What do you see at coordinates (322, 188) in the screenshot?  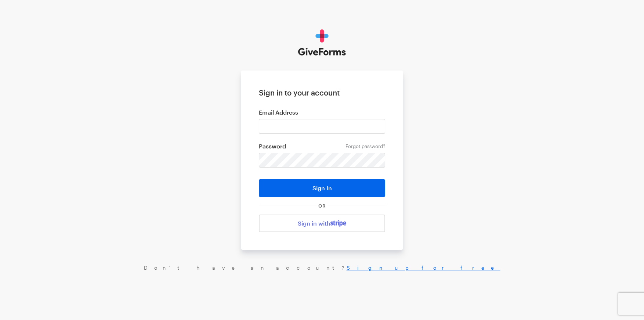 I see `button: Sign In` at bounding box center [322, 188].